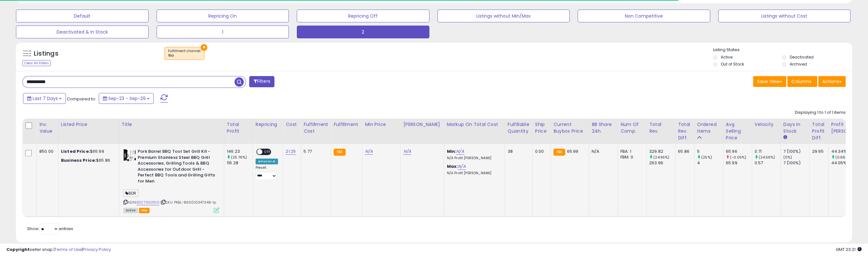  I want to click on small: (-0.05%), so click(738, 157).